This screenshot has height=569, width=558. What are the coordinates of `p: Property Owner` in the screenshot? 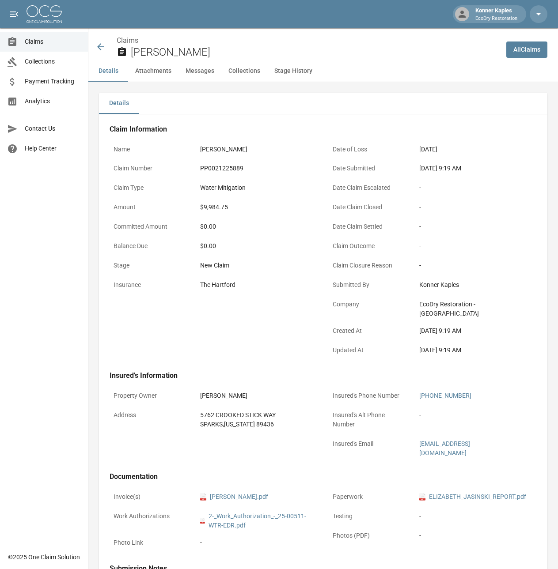 It's located at (149, 396).